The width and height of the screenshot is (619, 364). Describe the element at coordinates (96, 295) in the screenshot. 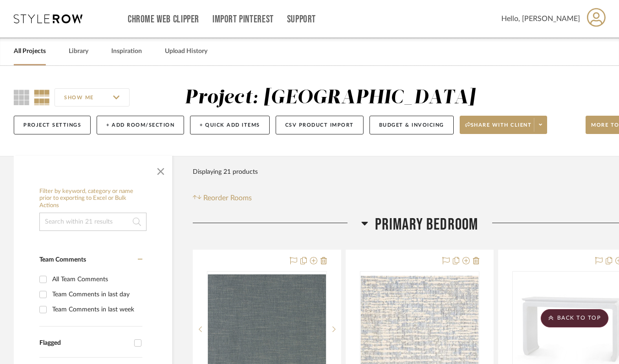

I see `div: Team Comments in last day` at that location.